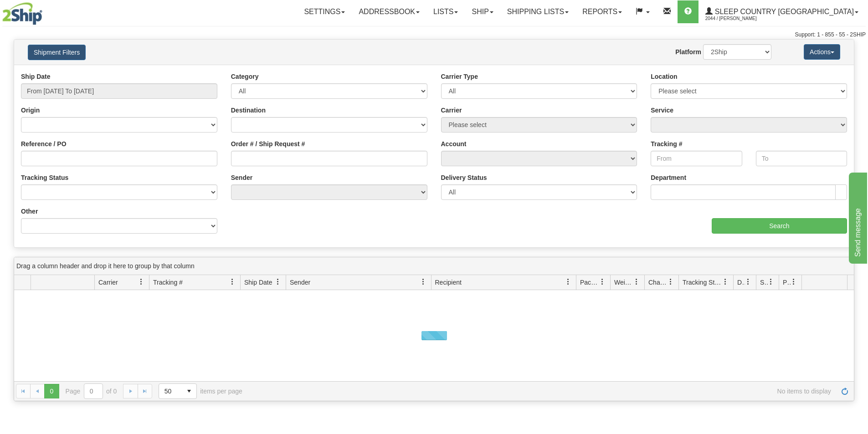 Image resolution: width=868 pixels, height=434 pixels. Describe the element at coordinates (201, 392) in the screenshot. I see `span: items per page` at that location.